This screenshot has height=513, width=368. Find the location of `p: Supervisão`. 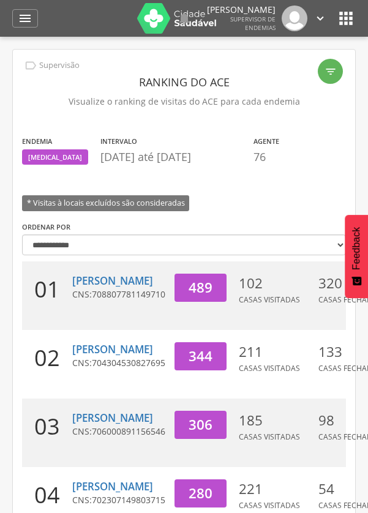

p: Supervisão is located at coordinates (59, 66).